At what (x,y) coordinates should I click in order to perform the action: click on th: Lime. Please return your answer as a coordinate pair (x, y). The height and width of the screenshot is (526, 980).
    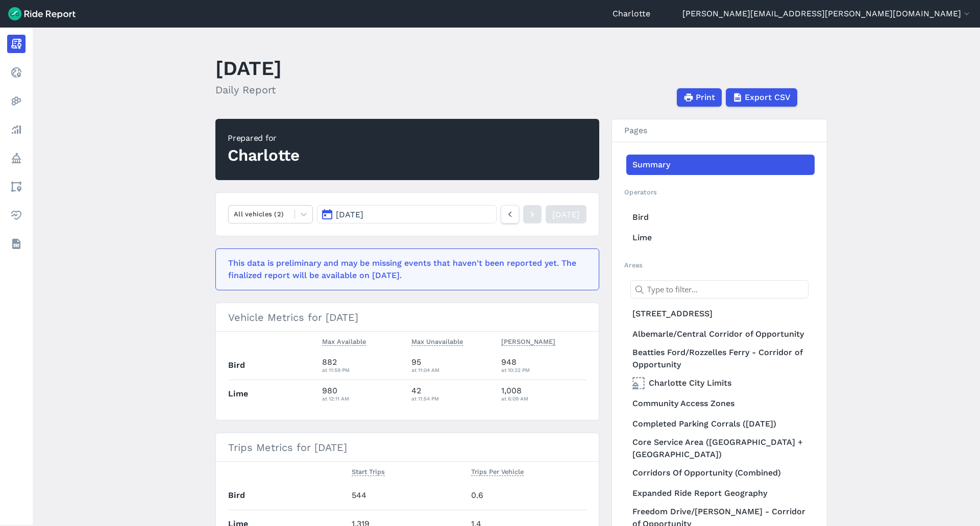
    Looking at the image, I should click on (273, 393).